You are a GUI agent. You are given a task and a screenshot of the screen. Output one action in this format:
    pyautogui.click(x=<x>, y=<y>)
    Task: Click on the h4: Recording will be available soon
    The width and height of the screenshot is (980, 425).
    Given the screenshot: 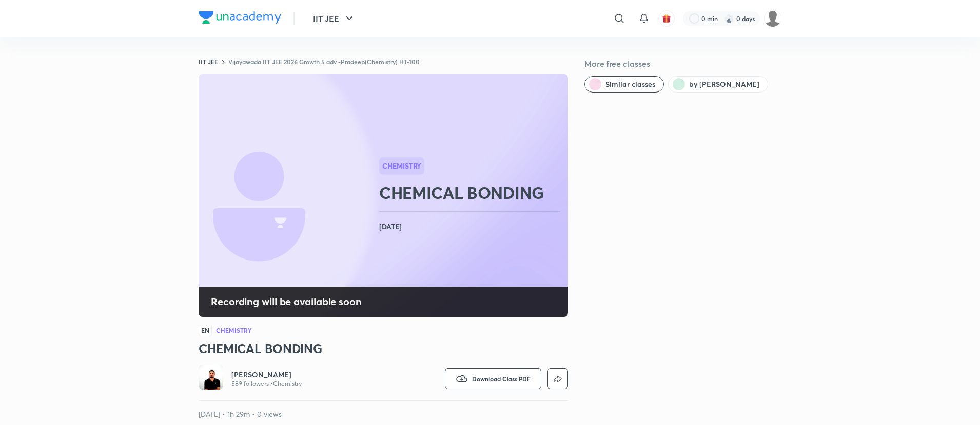 What is the action you would take?
    pyautogui.click(x=287, y=301)
    